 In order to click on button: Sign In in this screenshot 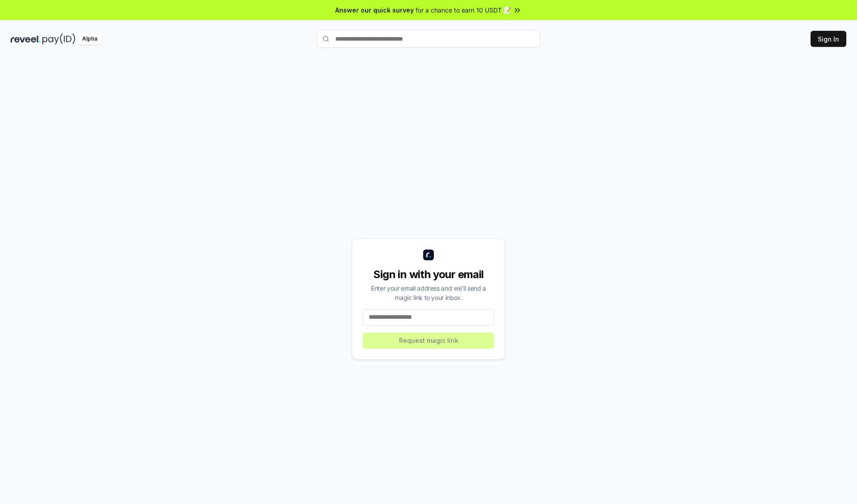, I will do `click(828, 39)`.